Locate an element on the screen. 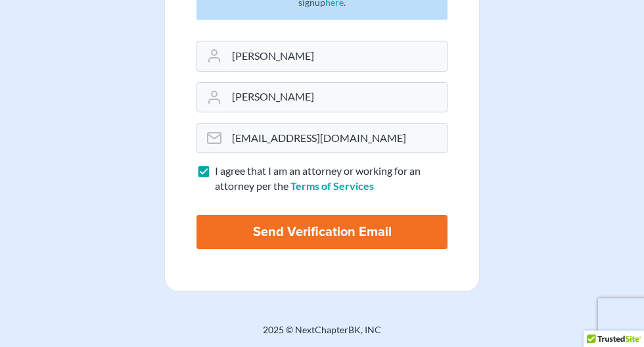 This screenshot has width=644, height=347. div: 2025 © NextChapterBK, INC is located at coordinates (322, 335).